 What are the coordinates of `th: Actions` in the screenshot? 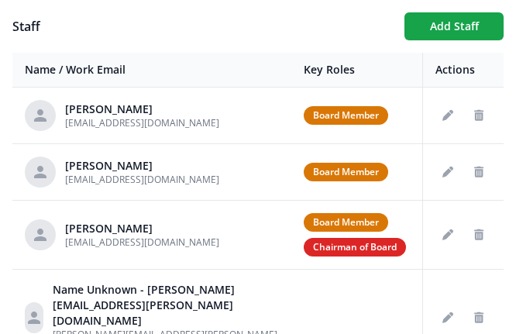 It's located at (463, 70).